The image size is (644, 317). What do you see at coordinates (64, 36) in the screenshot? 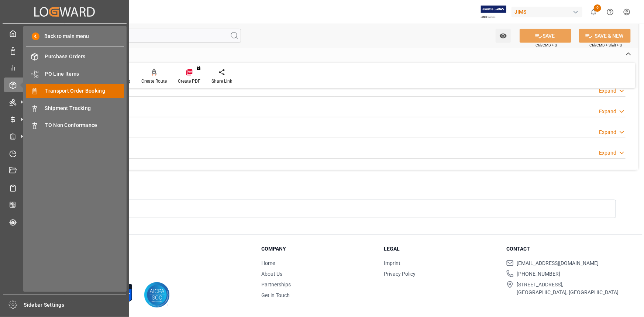
I see `span: Back to main menu` at bounding box center [64, 36].